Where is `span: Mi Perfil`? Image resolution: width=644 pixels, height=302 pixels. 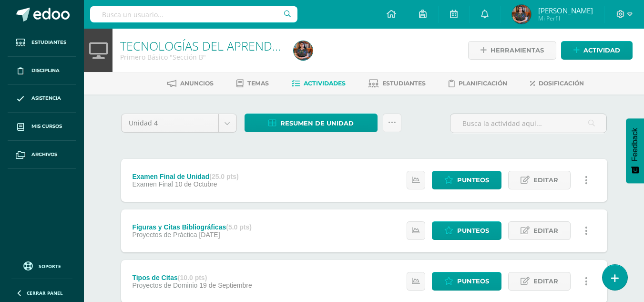
span: Mi Perfil is located at coordinates (565, 18).